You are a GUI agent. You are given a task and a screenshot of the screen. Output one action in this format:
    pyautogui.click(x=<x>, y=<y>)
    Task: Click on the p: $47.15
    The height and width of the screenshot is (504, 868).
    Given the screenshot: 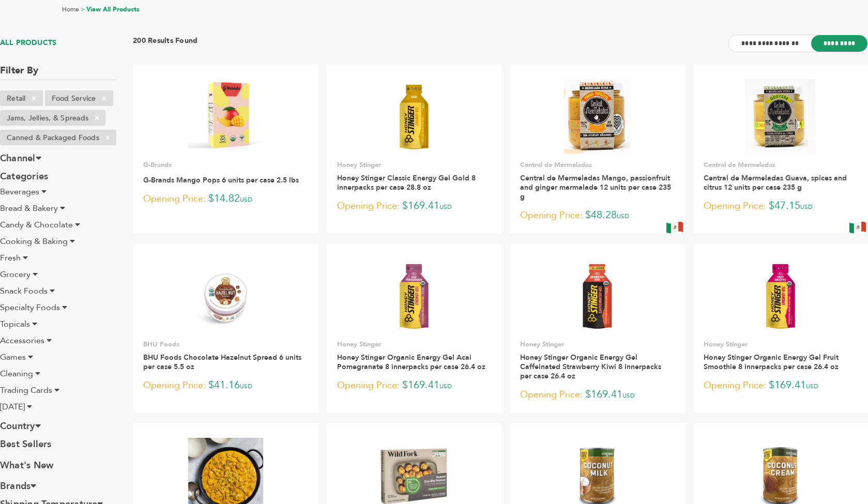 What is the action you would take?
    pyautogui.click(x=780, y=207)
    